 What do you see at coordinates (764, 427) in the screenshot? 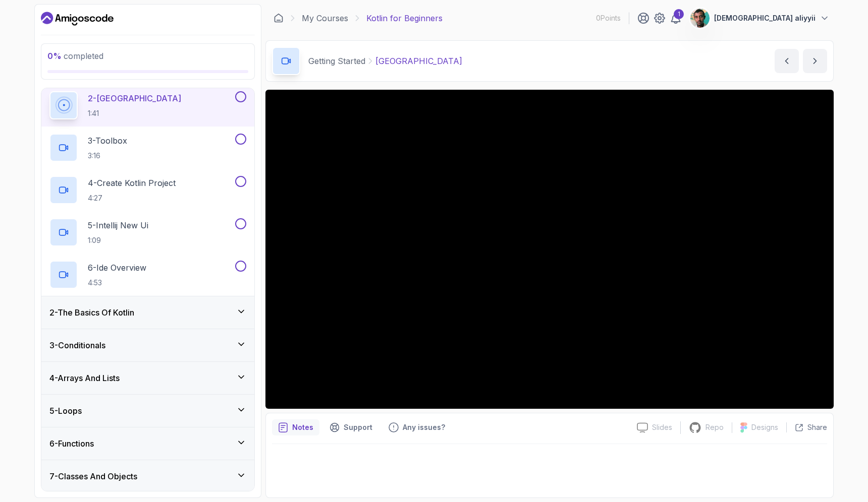
I see `p: Designs` at bounding box center [764, 427].